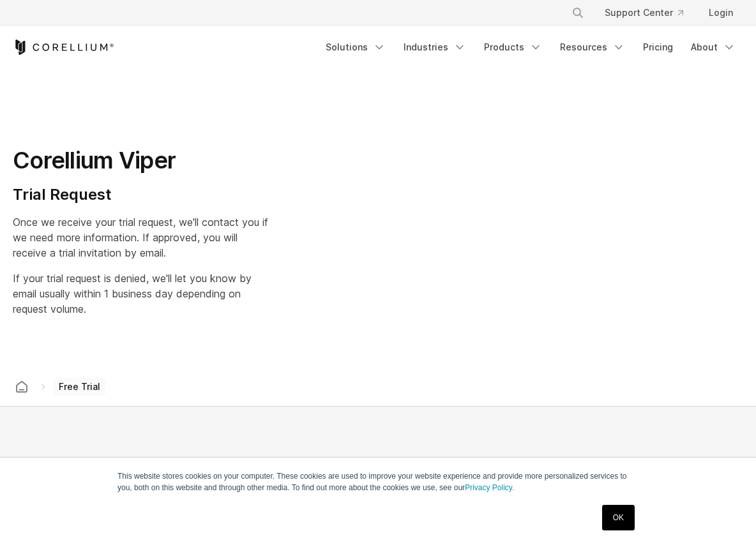 Image resolution: width=756 pixels, height=547 pixels. I want to click on h1: Corellium Viper, so click(141, 161).